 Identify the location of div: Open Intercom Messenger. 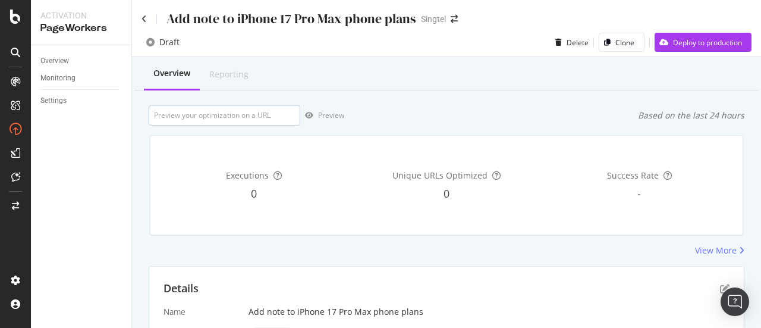
(735, 301).